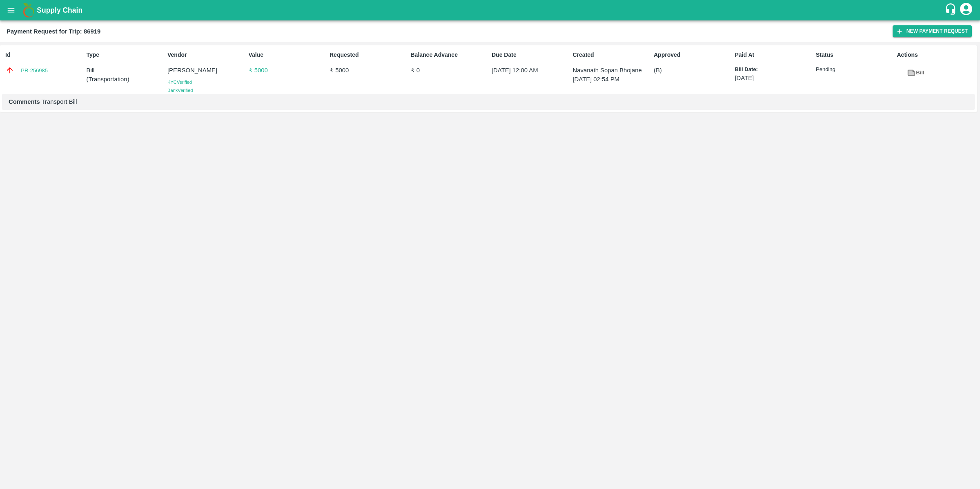  What do you see at coordinates (180, 90) in the screenshot?
I see `span: Bank Verified` at bounding box center [180, 90].